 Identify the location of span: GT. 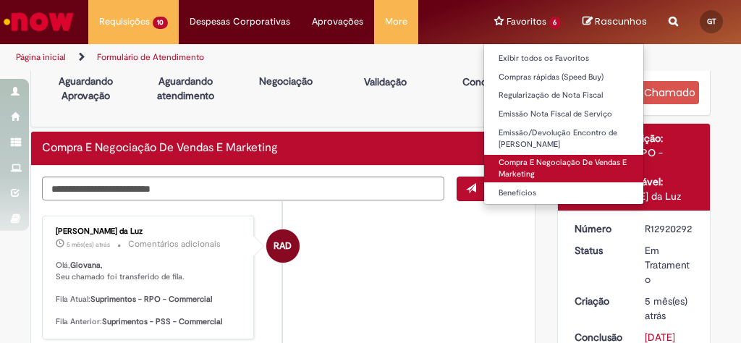
(711, 21).